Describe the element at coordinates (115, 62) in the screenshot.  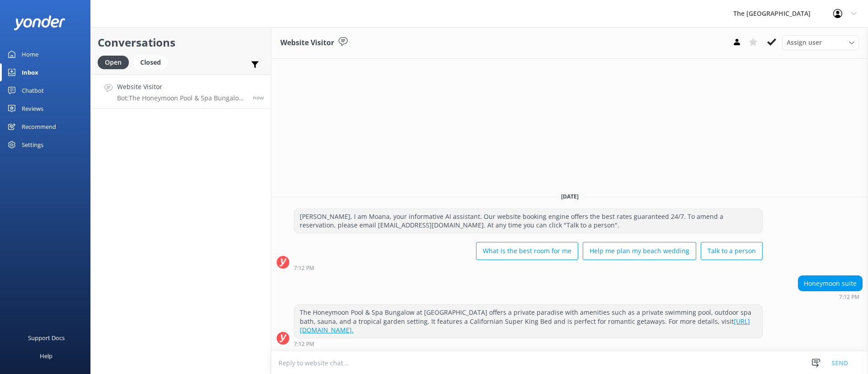
I see `a: Open` at that location.